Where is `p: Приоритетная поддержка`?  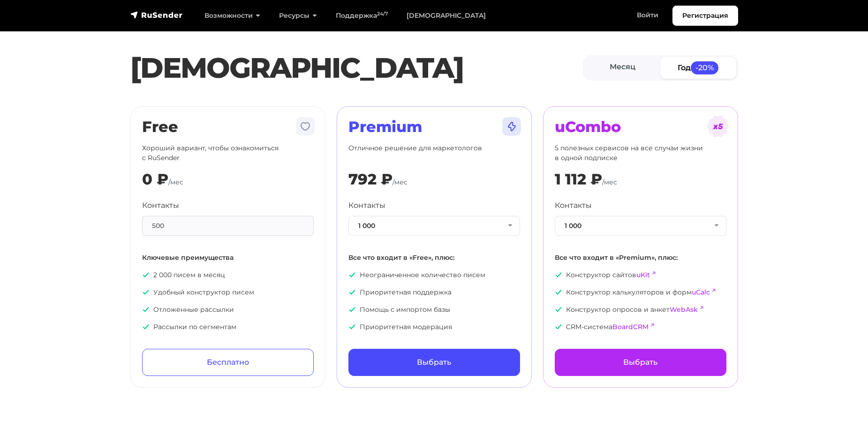 p: Приоритетная поддержка is located at coordinates (434, 292).